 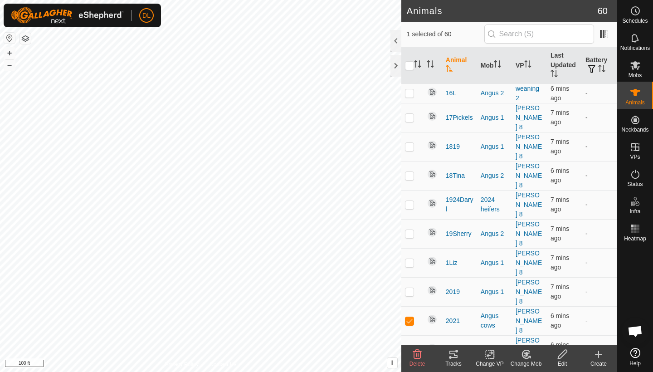 What do you see at coordinates (459, 65) in the screenshot?
I see `th: Animal` at bounding box center [459, 65].